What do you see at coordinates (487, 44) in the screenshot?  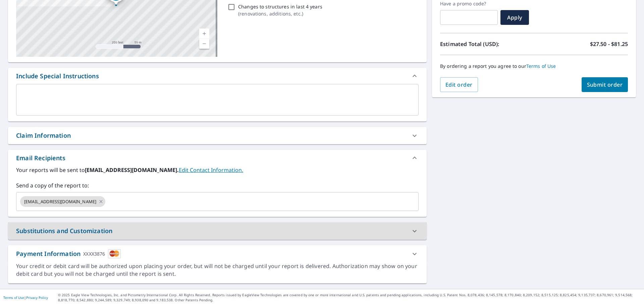 I see `p: Estimated Total (USD):` at bounding box center [487, 44].